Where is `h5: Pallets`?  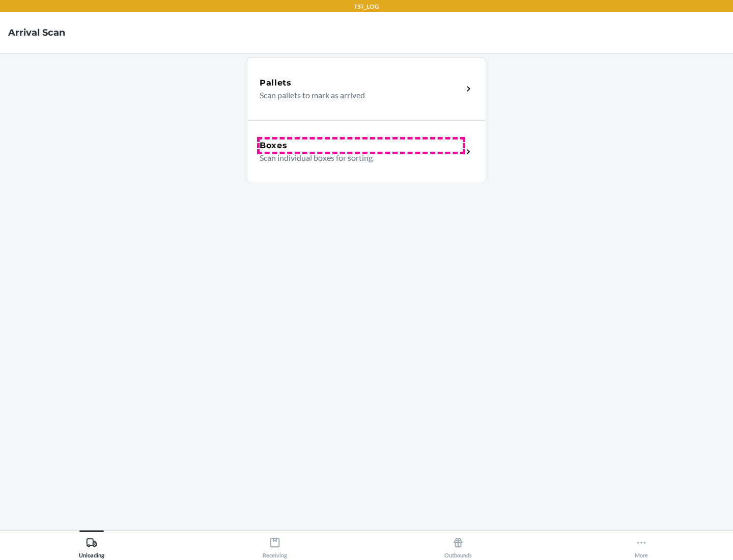 h5: Pallets is located at coordinates (276, 83).